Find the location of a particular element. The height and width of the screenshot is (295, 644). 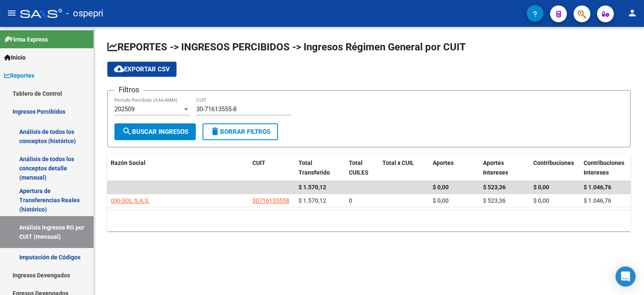

datatable-header-cell: CUIT is located at coordinates (272, 168).